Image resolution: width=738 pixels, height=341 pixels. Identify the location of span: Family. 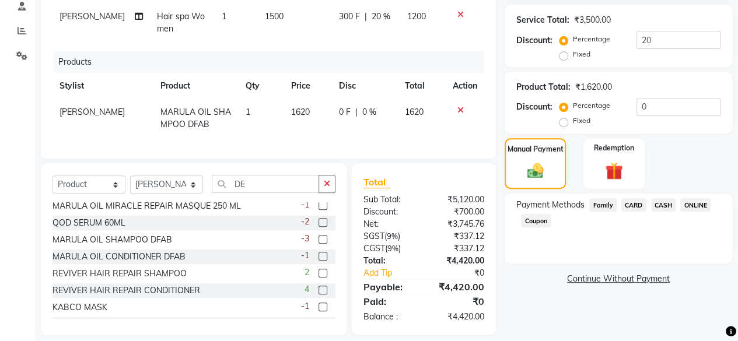
(603, 205).